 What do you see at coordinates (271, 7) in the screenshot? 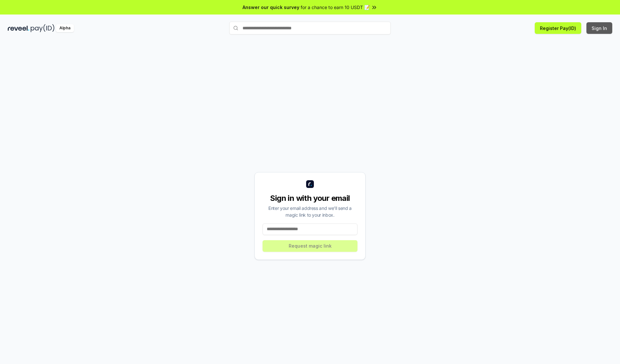
I see `span: Answer our quick survey` at bounding box center [271, 7].